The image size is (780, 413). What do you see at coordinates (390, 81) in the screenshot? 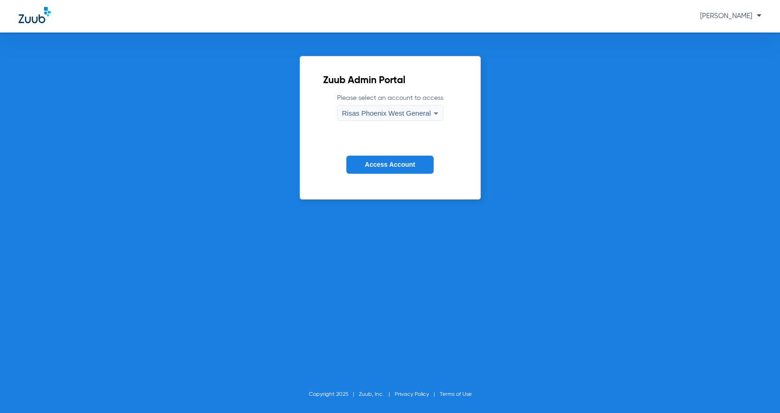
I see `h2: Zuub Admin Portal` at bounding box center [390, 81].